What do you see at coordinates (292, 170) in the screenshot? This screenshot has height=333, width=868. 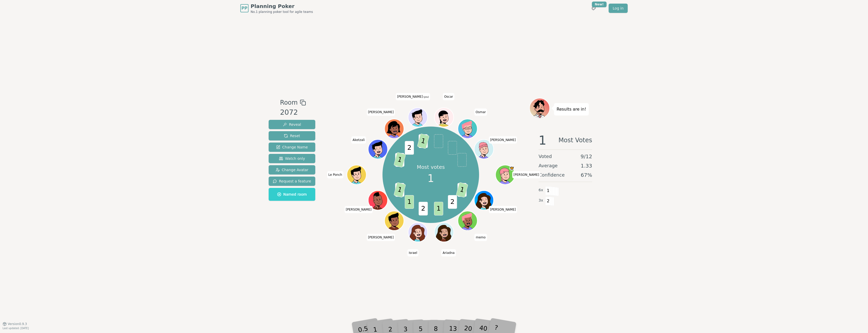 I see `span: Change Avatar` at bounding box center [292, 170].